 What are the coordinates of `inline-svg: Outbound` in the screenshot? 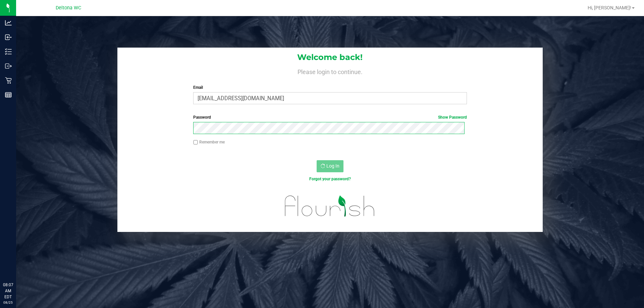 It's located at (8, 66).